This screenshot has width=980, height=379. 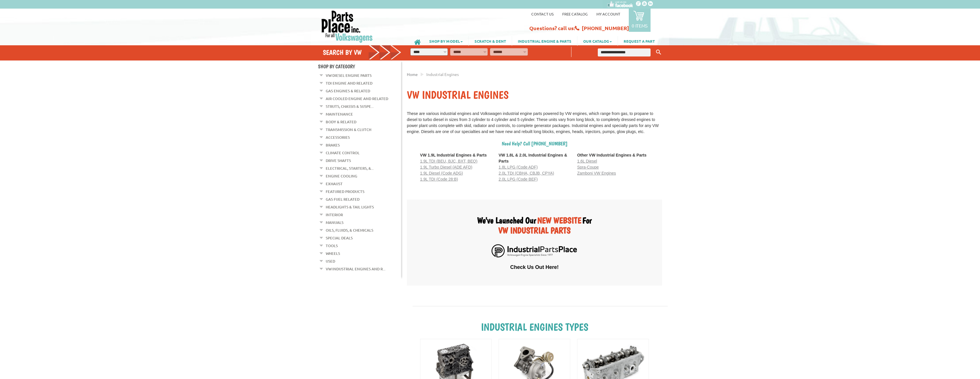 What do you see at coordinates (348, 75) in the screenshot?
I see `a: VW Diesel Engine Parts` at bounding box center [348, 75].